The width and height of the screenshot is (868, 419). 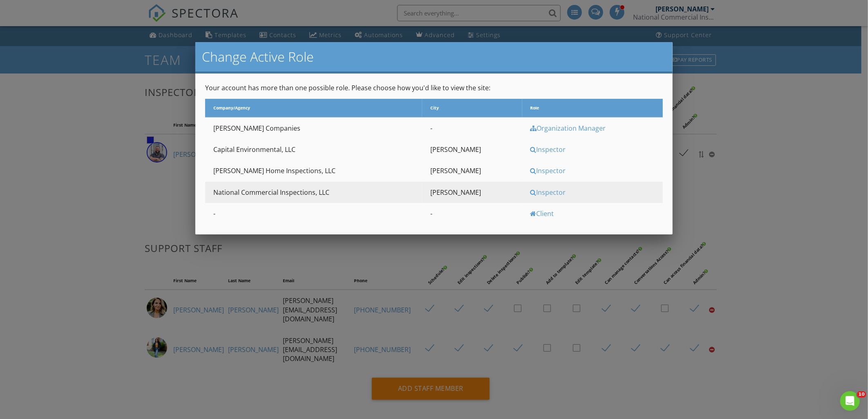 I want to click on h2: Change Active Role, so click(x=434, y=57).